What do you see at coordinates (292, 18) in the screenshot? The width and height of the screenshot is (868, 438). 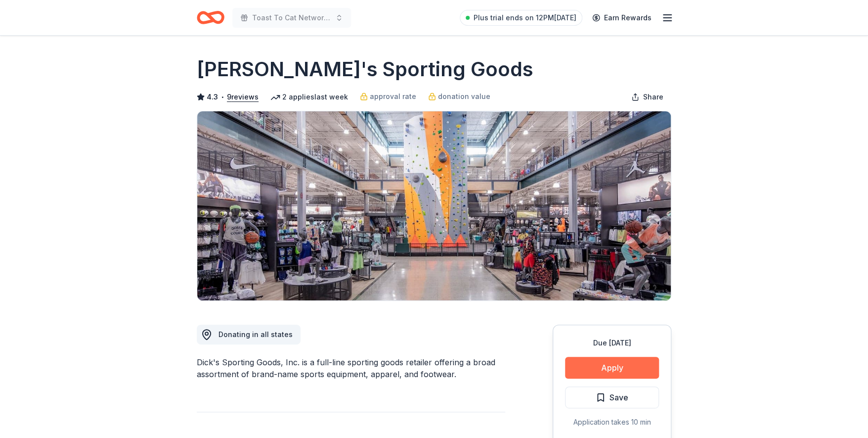 I see `button: Toast To Cat Network 30th Anniversary Celebration` at bounding box center [292, 18].